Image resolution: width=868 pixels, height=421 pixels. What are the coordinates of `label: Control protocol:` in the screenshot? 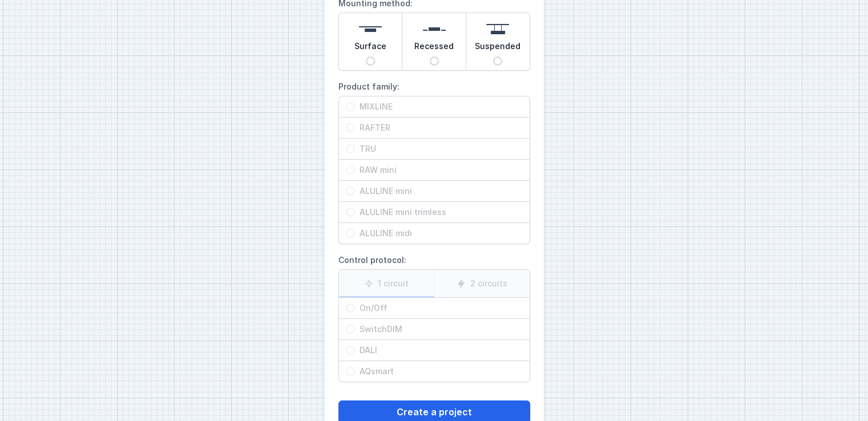 It's located at (434, 317).